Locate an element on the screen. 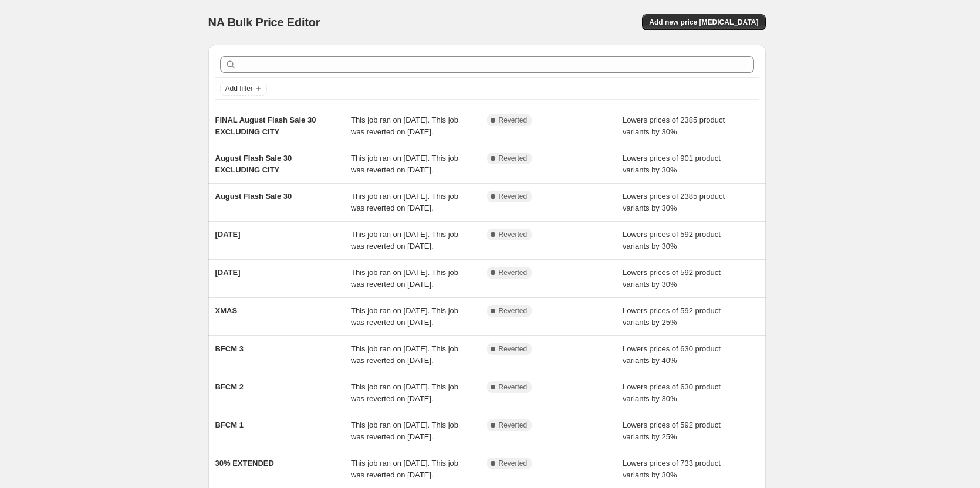 This screenshot has height=488, width=980. span: Lowers prices of 630 product variants by 40% is located at coordinates (672, 354).